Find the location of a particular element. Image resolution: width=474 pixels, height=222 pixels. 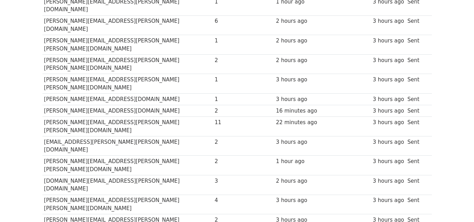

div: 1 hour ago is located at coordinates (299, 161).